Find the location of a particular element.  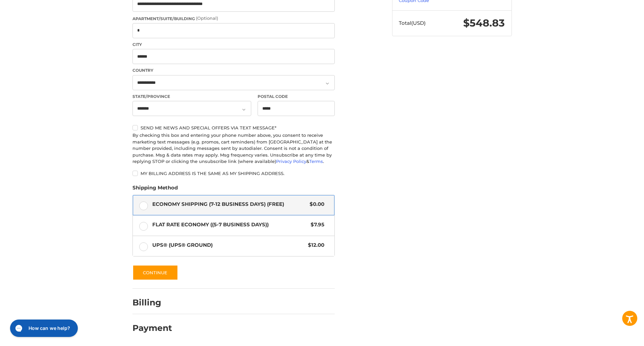

span: $548.83 is located at coordinates (484, 23).